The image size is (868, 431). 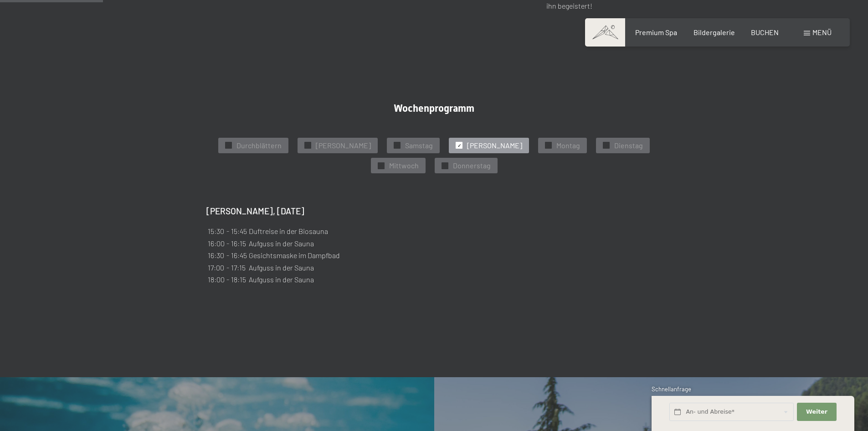 I want to click on span: Mittwoch, so click(x=403, y=165).